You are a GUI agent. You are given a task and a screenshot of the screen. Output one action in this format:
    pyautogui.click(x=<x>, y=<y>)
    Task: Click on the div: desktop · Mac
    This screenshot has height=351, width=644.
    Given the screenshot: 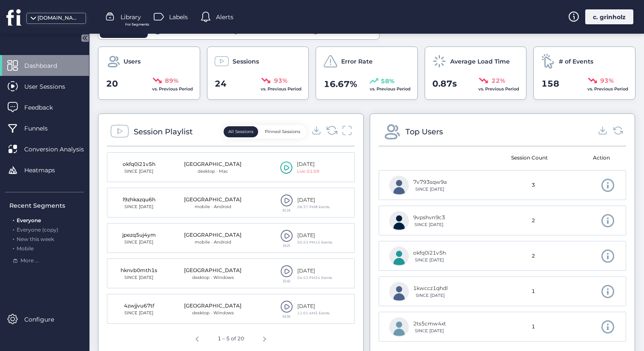 What is the action you would take?
    pyautogui.click(x=212, y=172)
    